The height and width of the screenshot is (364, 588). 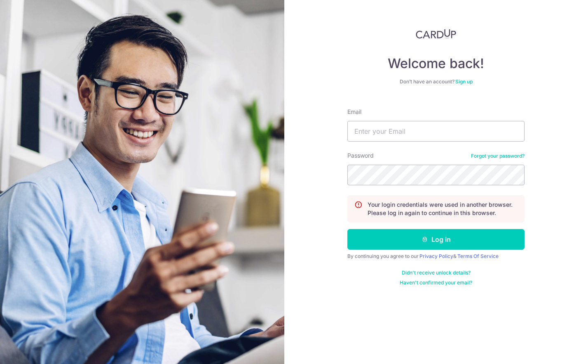 What do you see at coordinates (436, 239) in the screenshot?
I see `button: Log in` at bounding box center [436, 239].